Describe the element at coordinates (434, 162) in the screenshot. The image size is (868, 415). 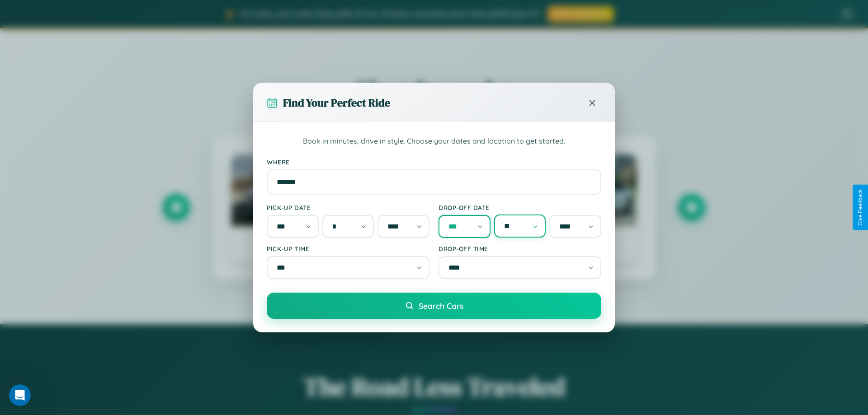
I see `label: Where` at that location.